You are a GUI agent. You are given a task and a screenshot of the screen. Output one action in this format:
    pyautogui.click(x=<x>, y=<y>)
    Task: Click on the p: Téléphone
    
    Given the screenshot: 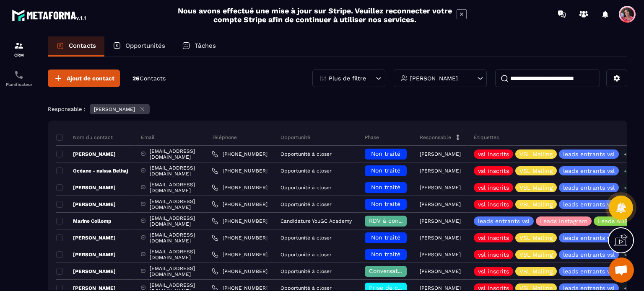 What is the action you would take?
    pyautogui.click(x=224, y=138)
    